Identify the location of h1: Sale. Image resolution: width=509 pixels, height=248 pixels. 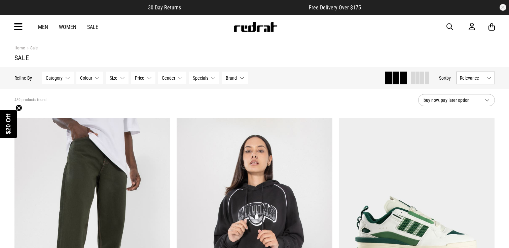
(255, 58).